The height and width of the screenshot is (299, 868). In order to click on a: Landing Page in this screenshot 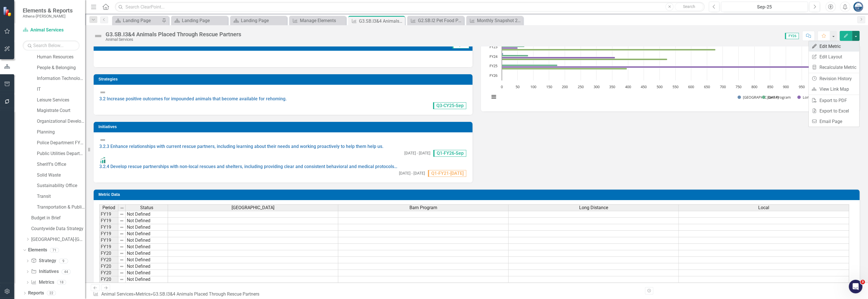, I will do `click(258, 21)`.